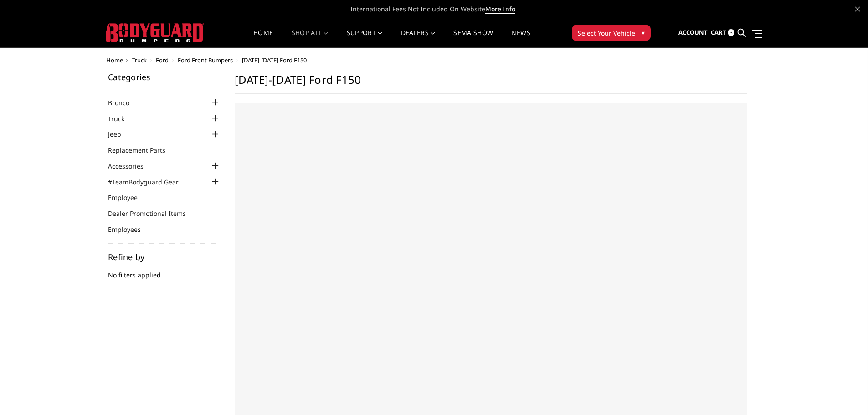  Describe the element at coordinates (500, 9) in the screenshot. I see `a: More Info` at that location.